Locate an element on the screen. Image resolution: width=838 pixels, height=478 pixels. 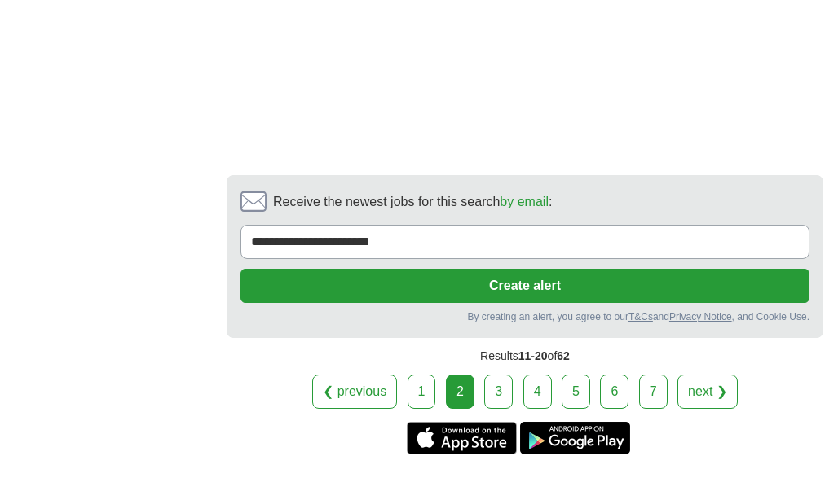
span: 11-20 is located at coordinates (533, 356).